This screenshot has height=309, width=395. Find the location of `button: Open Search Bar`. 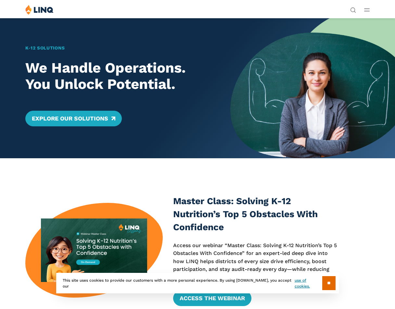

button: Open Search Bar is located at coordinates (353, 9).